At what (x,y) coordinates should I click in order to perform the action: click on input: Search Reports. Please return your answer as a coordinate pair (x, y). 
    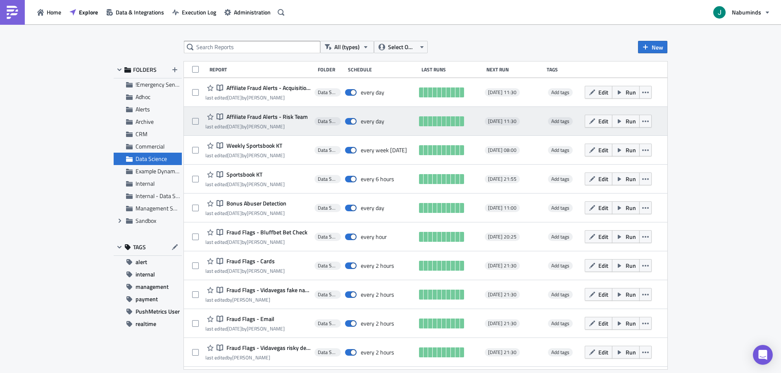
    Looking at the image, I should click on (252, 47).